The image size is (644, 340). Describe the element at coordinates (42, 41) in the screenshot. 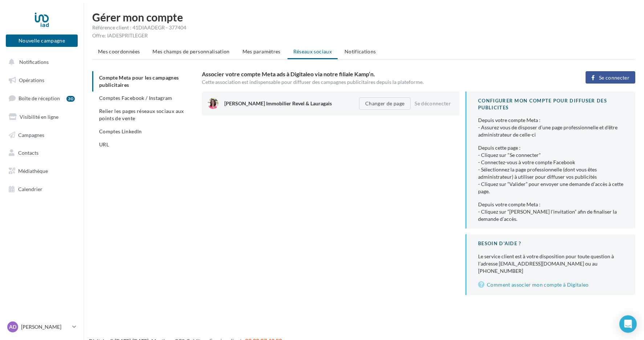

I see `button: Nouvelle campagne` at that location.